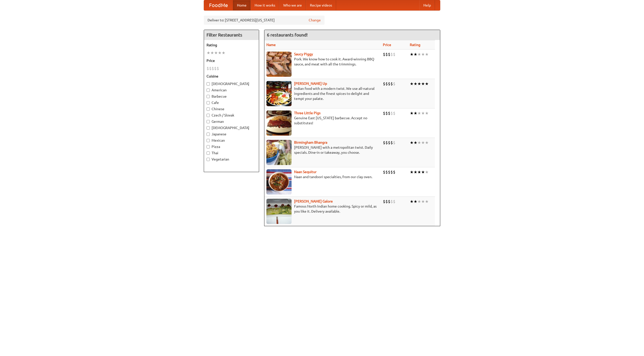 This screenshot has width=644, height=356. Describe the element at coordinates (308, 113) in the screenshot. I see `a: Three Little Pigs` at that location.